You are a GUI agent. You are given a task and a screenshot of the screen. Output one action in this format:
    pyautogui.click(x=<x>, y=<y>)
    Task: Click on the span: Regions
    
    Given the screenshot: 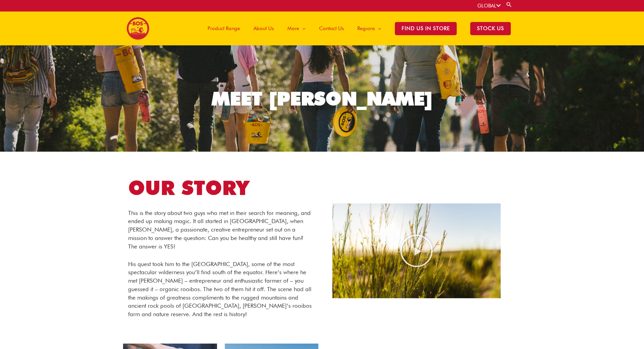 What is the action you would take?
    pyautogui.click(x=366, y=29)
    